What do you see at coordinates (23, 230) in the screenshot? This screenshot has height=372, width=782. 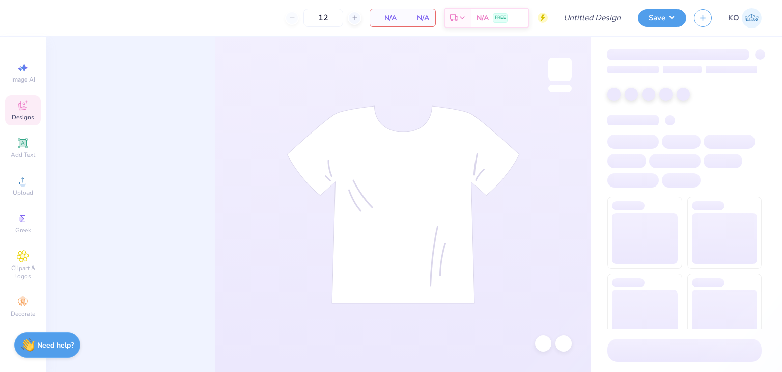 I see `span: Greek` at bounding box center [23, 230].